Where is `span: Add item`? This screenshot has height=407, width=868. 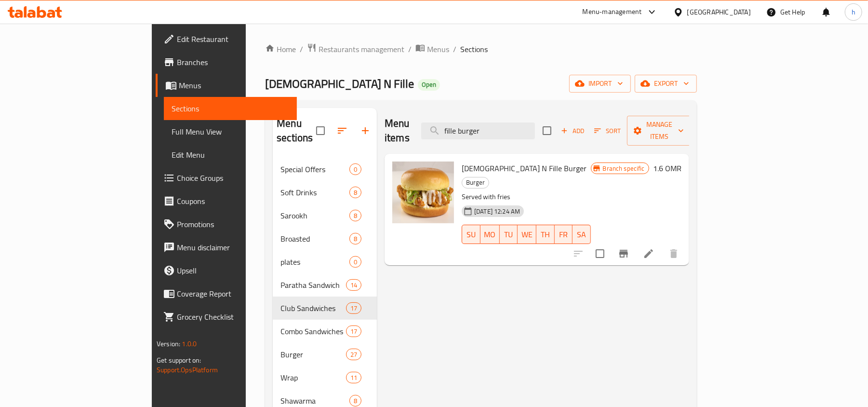 span: Add item is located at coordinates (572, 131).